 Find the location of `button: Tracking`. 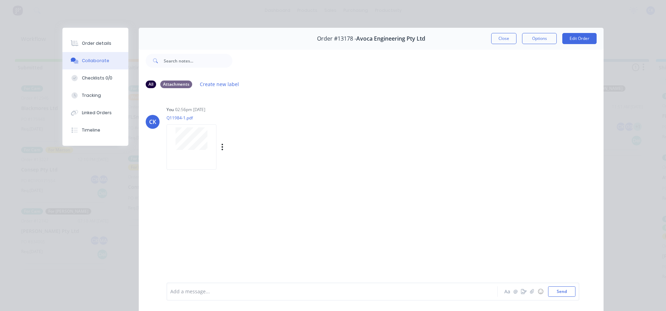

button: Tracking is located at coordinates (95, 95).